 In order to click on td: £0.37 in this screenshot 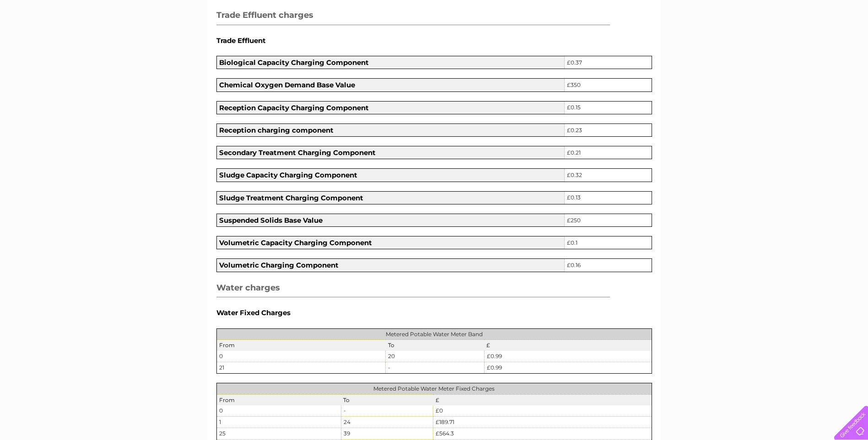, I will do `click(608, 63)`.